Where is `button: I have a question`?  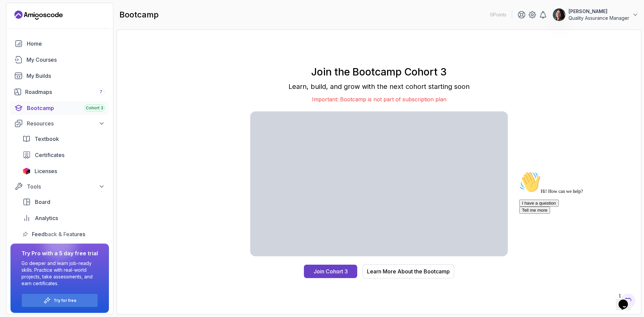 button: I have a question is located at coordinates (23, 34).